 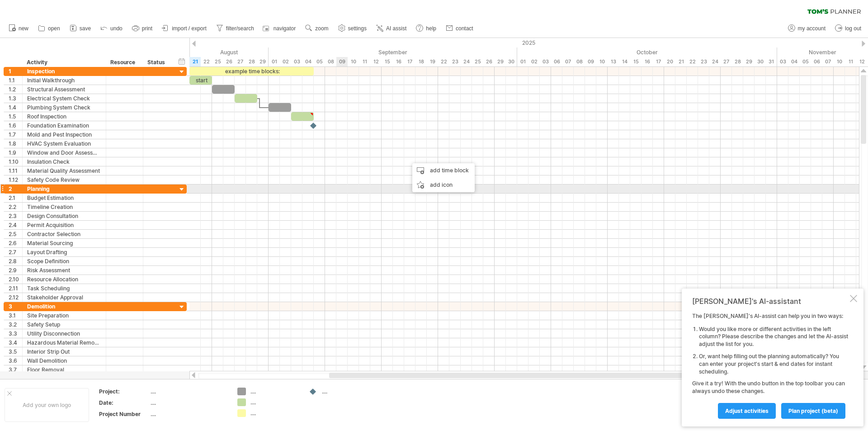 I want to click on a: navigator, so click(x=280, y=28).